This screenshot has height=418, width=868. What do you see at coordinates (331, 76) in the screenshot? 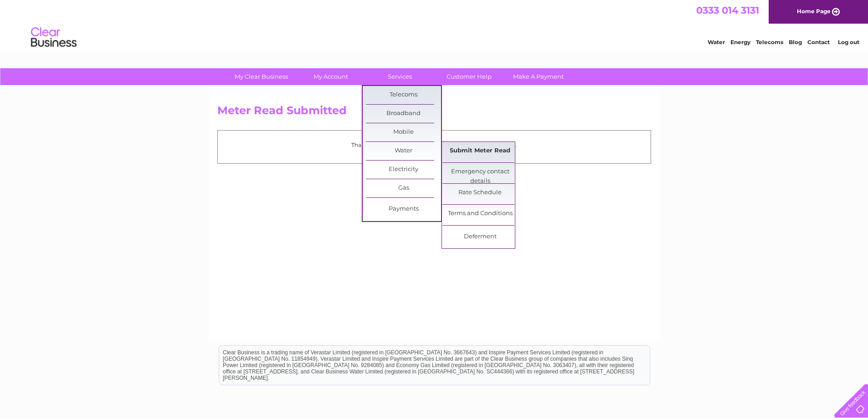
I see `a: My Account` at bounding box center [331, 76].